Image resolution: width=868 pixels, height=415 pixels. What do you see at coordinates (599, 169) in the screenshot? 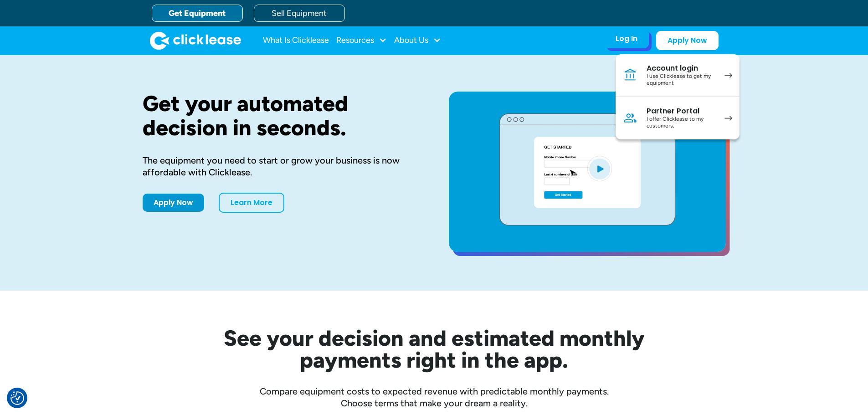
I see `img: Blue play button logo on a light blue circular background` at bounding box center [599, 169].